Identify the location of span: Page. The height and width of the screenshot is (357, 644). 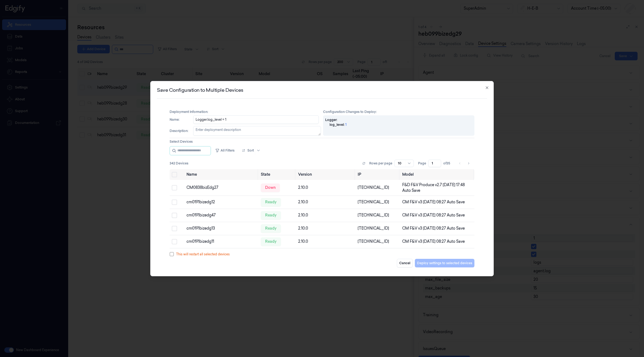
(422, 163).